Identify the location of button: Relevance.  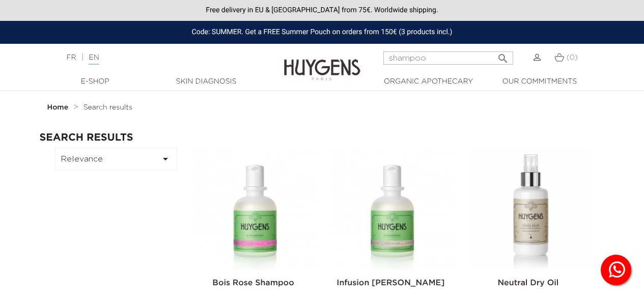
(116, 159).